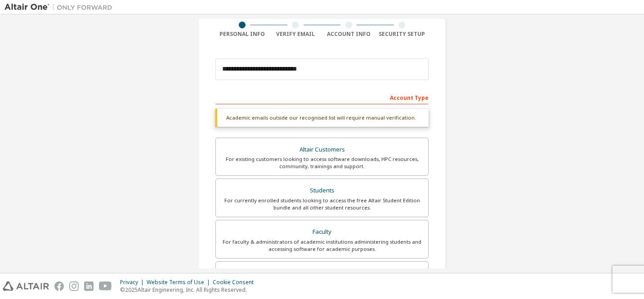  What do you see at coordinates (322, 118) in the screenshot?
I see `div: Academic emails outside our recognised list will require manual verification.` at bounding box center [322, 118].